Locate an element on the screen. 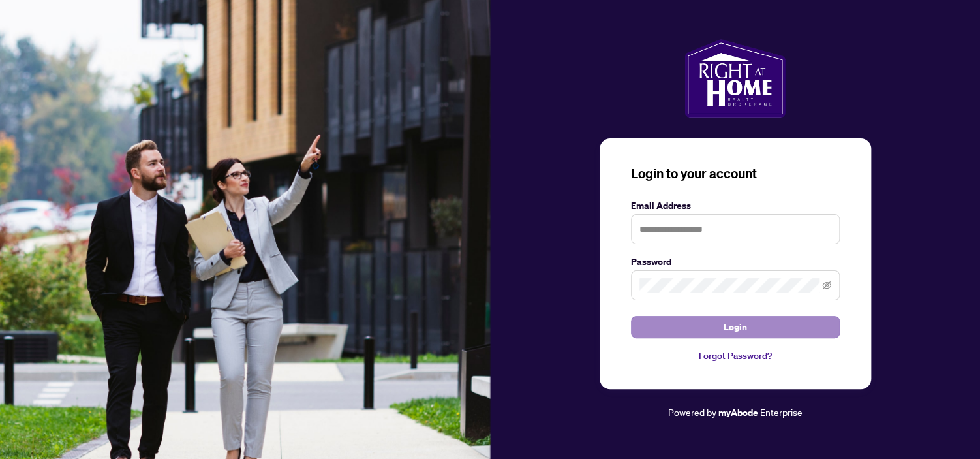  button: Login is located at coordinates (736, 327).